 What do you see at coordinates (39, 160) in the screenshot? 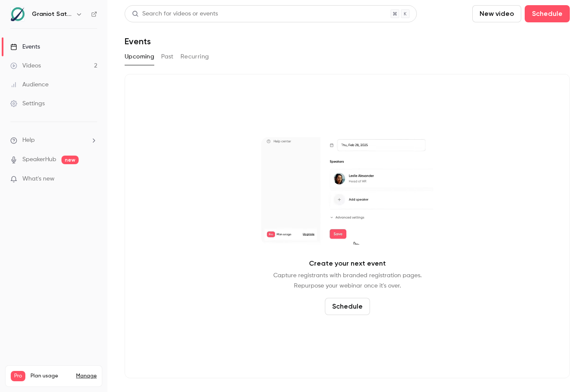
I see `a: SpeakerHub` at bounding box center [39, 160].